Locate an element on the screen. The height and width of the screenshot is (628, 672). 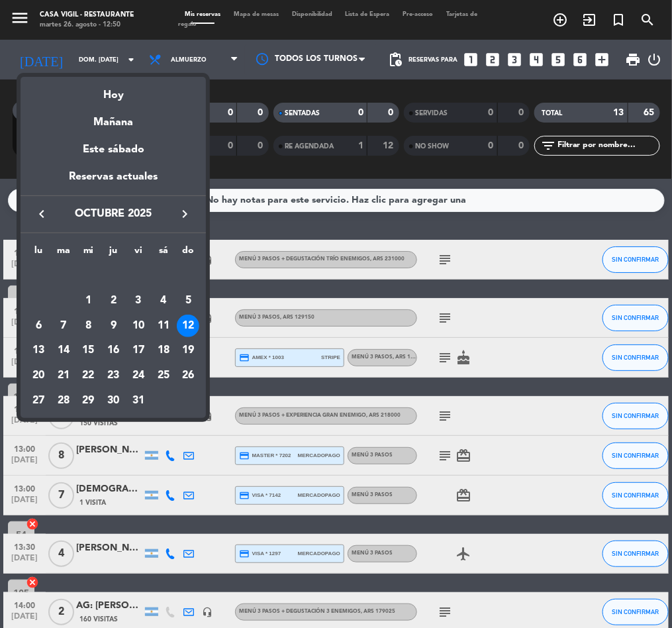
td: 22 de octubre de 2025 is located at coordinates (89, 376).